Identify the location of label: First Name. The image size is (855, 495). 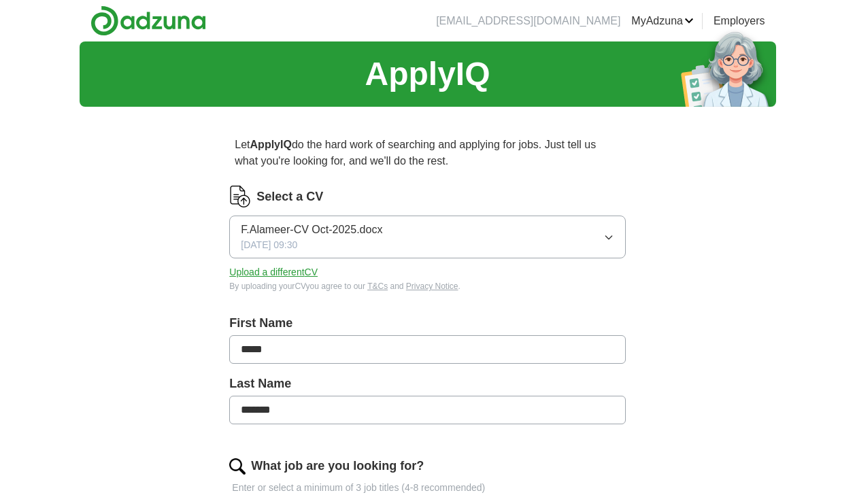
(427, 323).